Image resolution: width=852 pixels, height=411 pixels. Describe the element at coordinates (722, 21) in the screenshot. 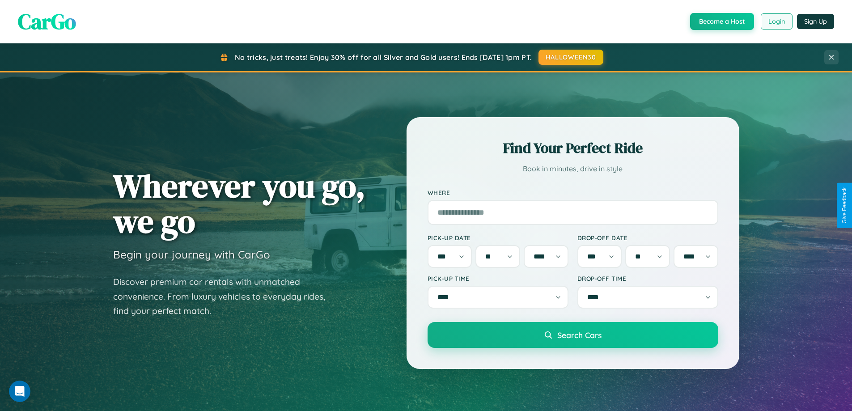

I see `button: Become a Host` at that location.